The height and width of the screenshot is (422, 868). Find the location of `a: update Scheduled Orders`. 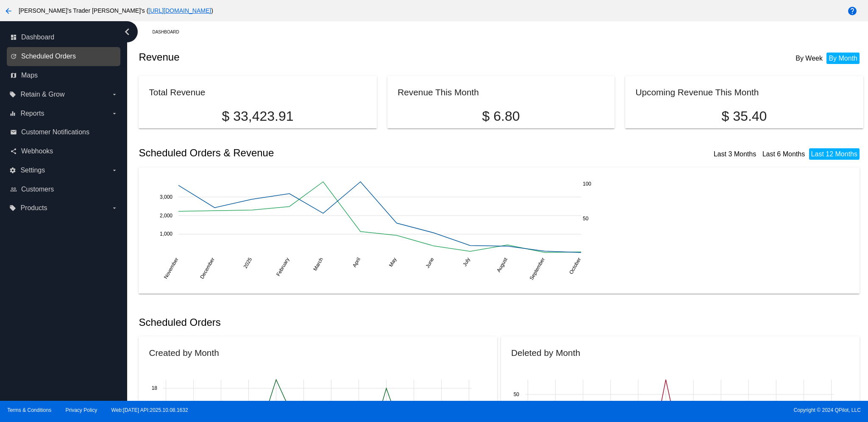

a: update Scheduled Orders is located at coordinates (64, 57).